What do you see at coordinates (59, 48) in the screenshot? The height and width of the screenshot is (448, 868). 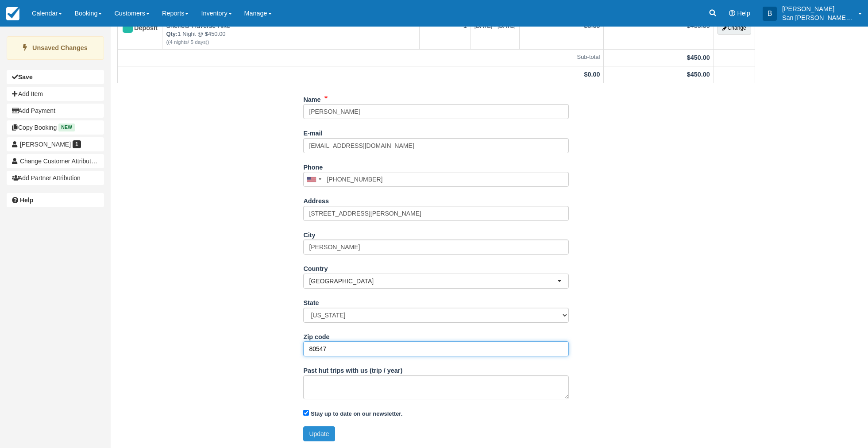 I see `strong: Unsaved Changes` at bounding box center [59, 48].